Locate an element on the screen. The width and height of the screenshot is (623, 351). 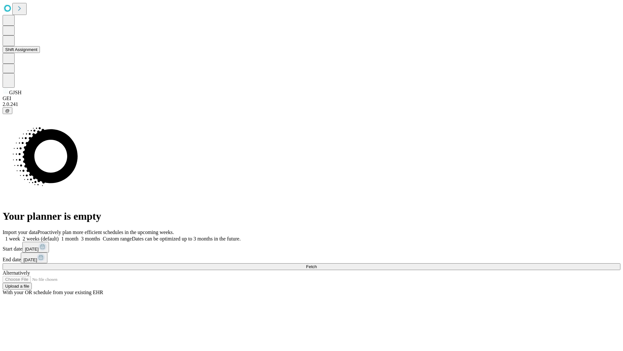
div: Start date is located at coordinates (312, 247).